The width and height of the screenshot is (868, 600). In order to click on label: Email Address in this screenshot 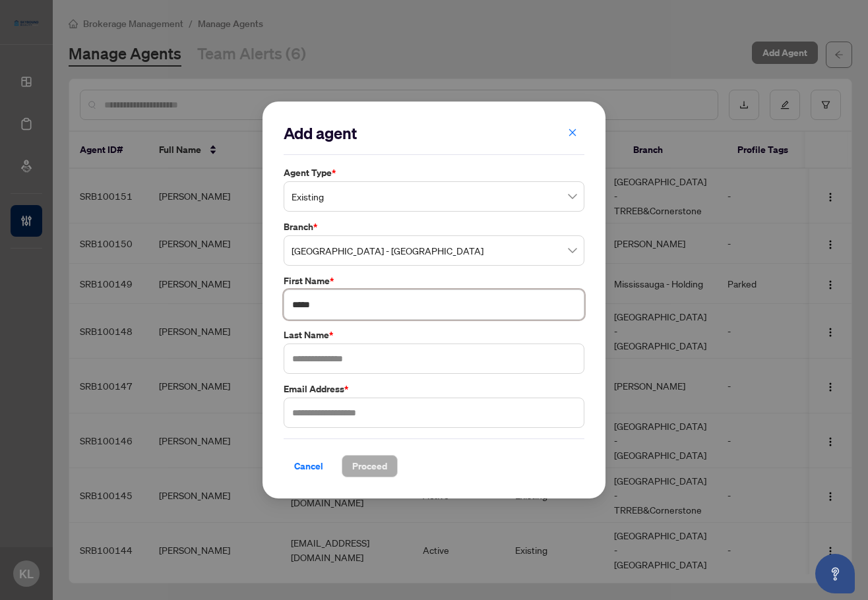, I will do `click(434, 389)`.